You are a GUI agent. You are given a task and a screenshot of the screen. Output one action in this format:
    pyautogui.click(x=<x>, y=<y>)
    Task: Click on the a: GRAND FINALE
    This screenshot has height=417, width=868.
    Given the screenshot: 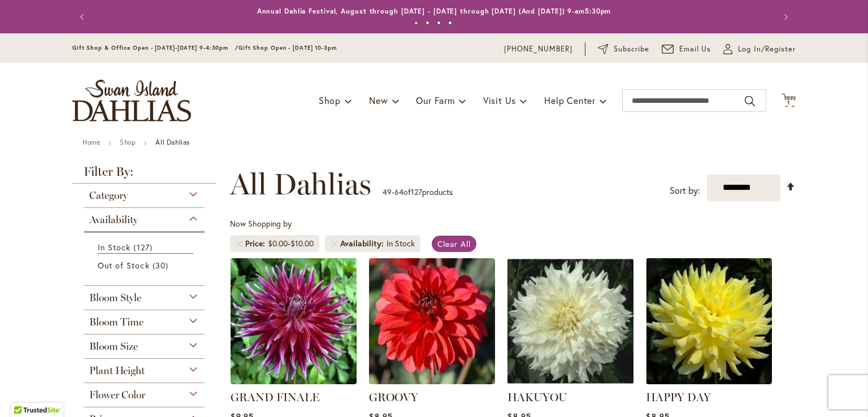 What is the action you would take?
    pyautogui.click(x=274, y=397)
    